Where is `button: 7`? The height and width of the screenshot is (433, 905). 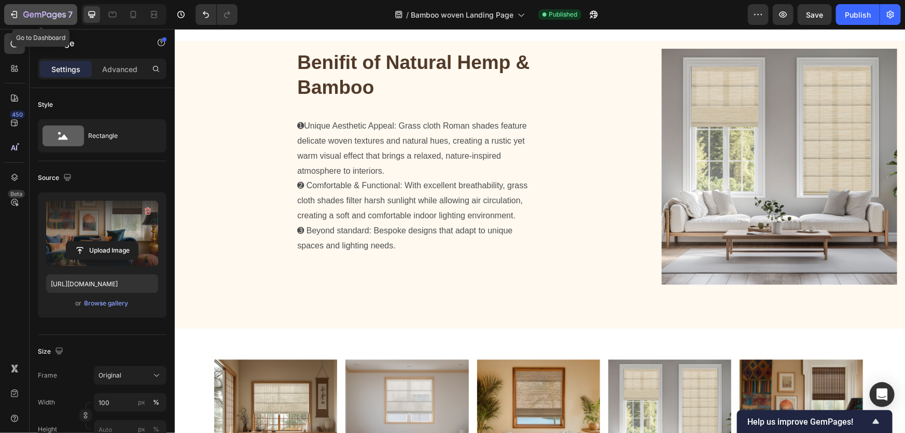
button: 7 is located at coordinates (40, 15).